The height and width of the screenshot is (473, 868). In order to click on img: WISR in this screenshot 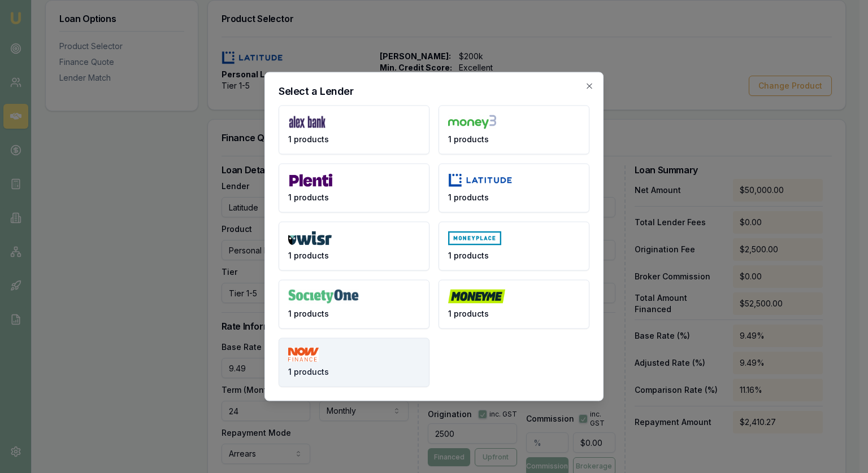, I will do `click(310, 238)`.